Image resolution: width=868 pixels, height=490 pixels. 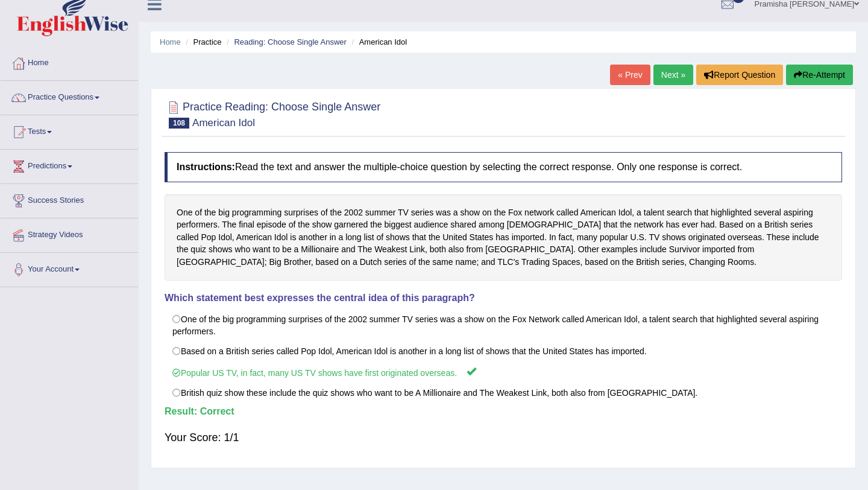 What do you see at coordinates (179, 123) in the screenshot?
I see `span: 108` at bounding box center [179, 123].